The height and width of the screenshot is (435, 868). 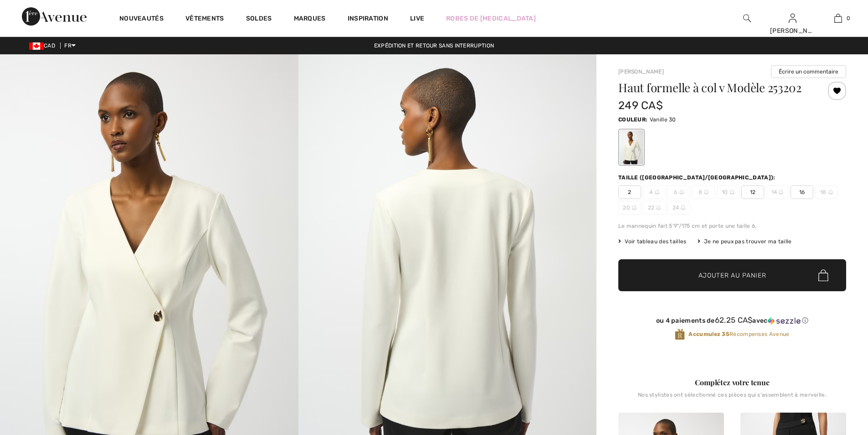 I want to click on span: 8, so click(x=704, y=192).